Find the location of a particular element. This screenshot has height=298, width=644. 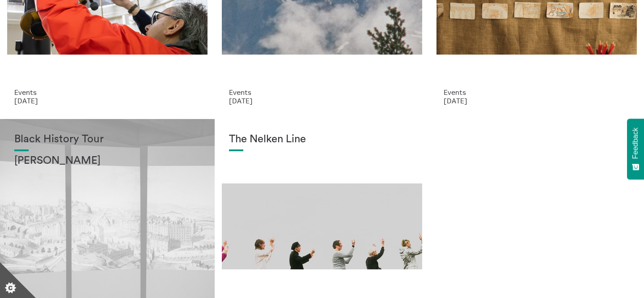

h1: Black History Tour is located at coordinates (108, 140).